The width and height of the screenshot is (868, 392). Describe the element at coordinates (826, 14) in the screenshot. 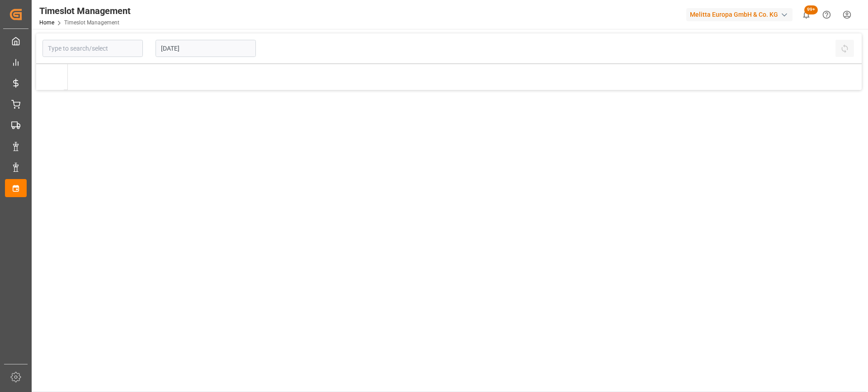

I see `button: Help Center` at that location.